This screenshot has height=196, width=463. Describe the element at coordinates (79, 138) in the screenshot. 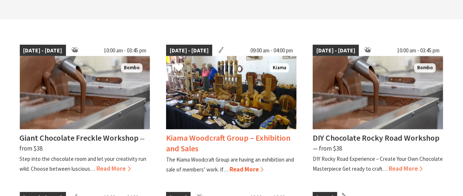

I see `h4: Giant Chocolate Freckle Workshop` at that location.